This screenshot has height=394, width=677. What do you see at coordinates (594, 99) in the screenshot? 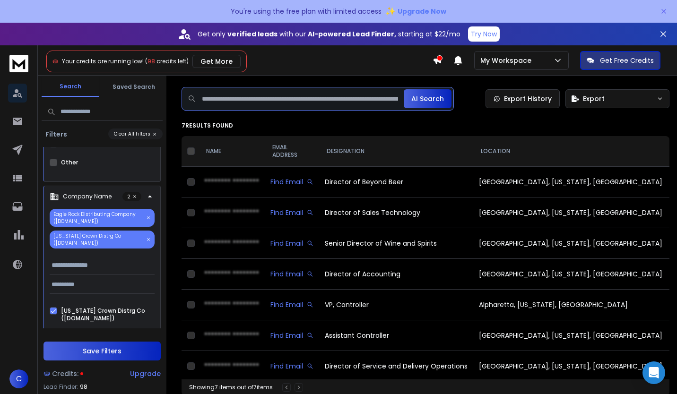
I see `span: Export` at bounding box center [594, 99].